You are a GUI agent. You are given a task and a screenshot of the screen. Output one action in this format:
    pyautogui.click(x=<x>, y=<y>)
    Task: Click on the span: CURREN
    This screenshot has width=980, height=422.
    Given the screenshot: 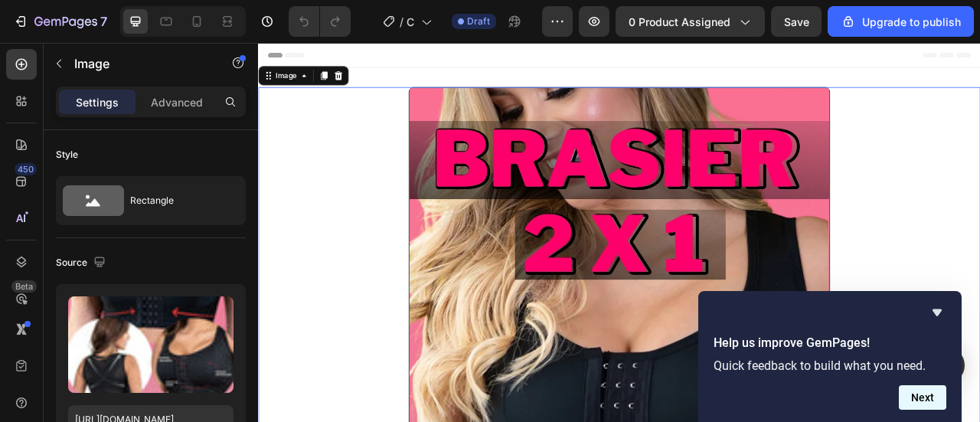 What is the action you would take?
    pyautogui.click(x=410, y=22)
    